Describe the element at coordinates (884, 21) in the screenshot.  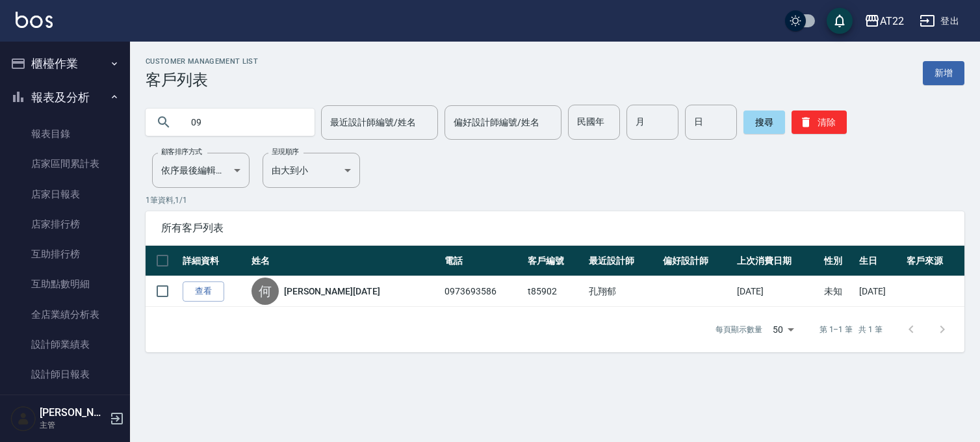
I see `button: AT22` at that location.